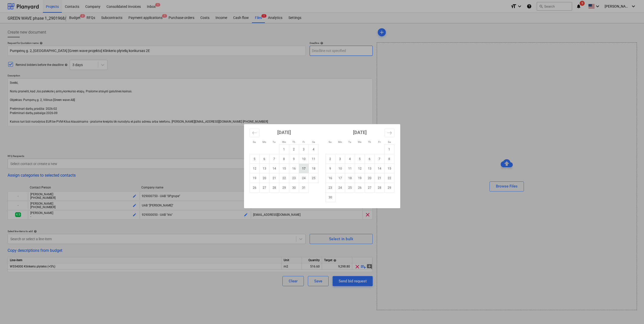 This screenshot has height=324, width=644. Describe the element at coordinates (254, 188) in the screenshot. I see `td: Sunday, October 26, 2025` at that location.